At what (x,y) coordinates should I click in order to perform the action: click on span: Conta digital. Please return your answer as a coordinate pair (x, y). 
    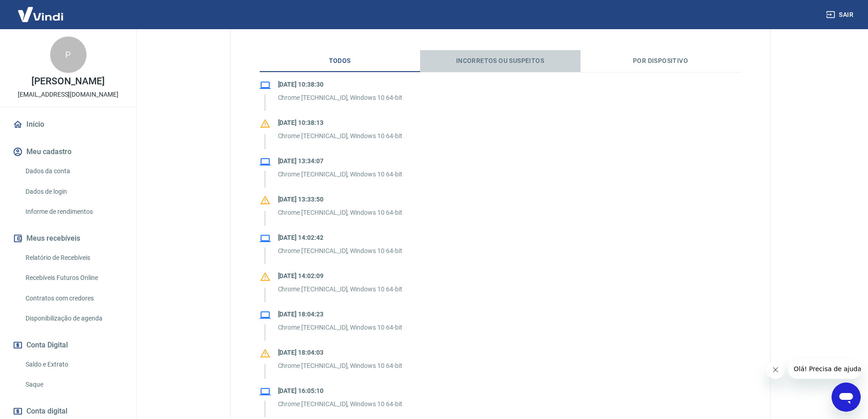
    Looking at the image, I should click on (47, 411).